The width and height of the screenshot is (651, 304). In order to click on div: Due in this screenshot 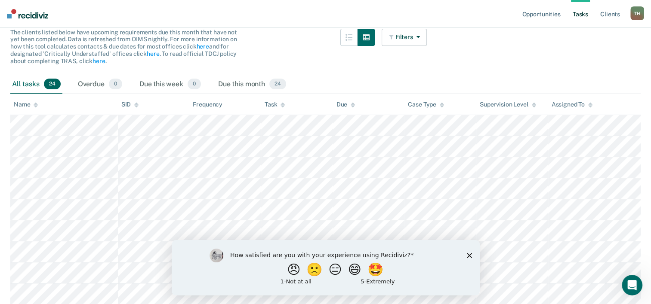, I will do `click(346, 105)`.